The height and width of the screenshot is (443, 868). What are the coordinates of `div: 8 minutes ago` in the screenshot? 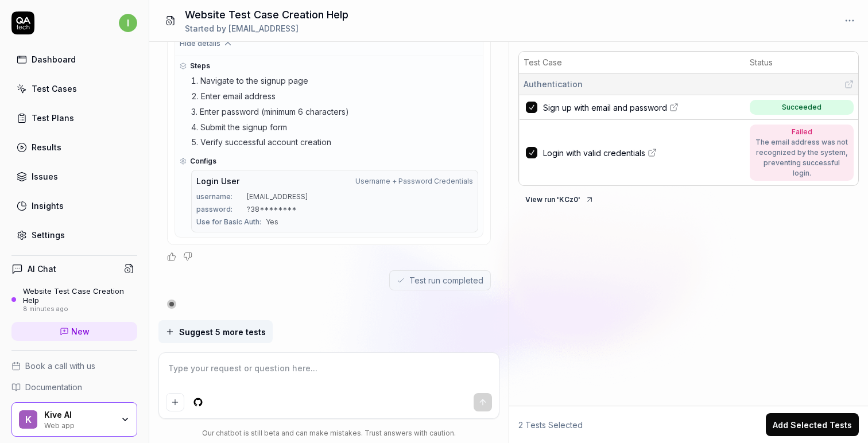 It's located at (80, 309).